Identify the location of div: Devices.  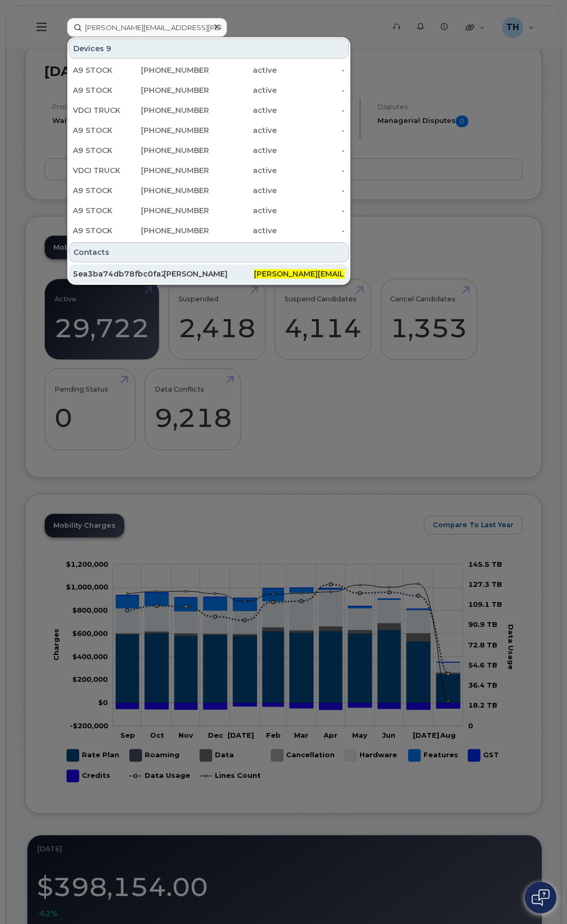
(208, 48).